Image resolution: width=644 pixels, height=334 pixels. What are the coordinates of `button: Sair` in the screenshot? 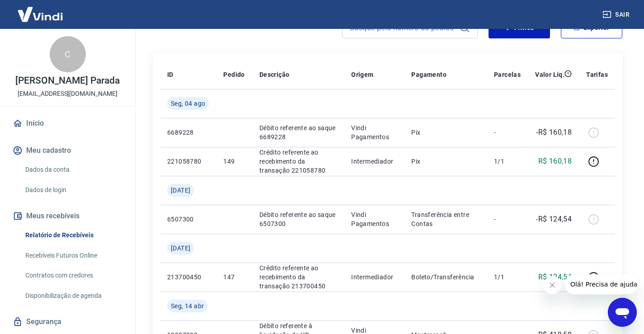 It's located at (617, 15).